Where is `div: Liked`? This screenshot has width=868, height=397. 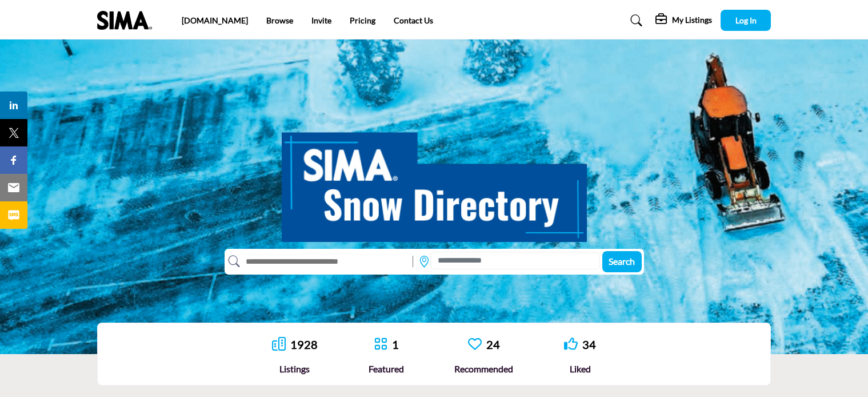 div: Liked is located at coordinates (581, 369).